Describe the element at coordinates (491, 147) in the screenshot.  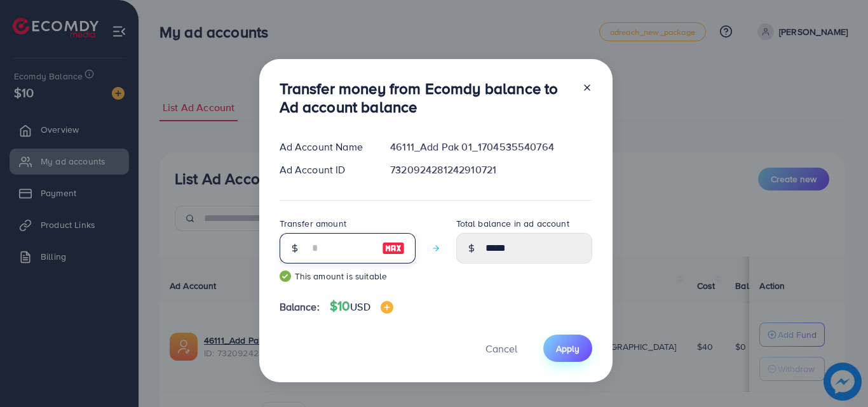
I see `div: 46111_Add Pak 01_1704535540764` at that location.